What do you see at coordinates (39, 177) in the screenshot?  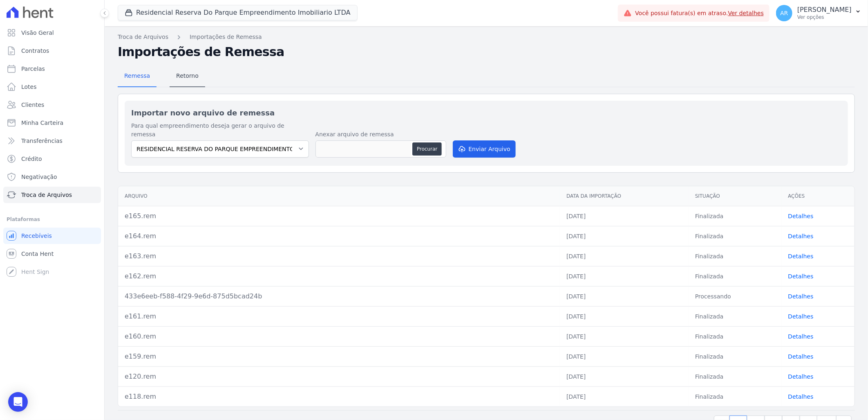 I see `span: Negativação` at bounding box center [39, 177].